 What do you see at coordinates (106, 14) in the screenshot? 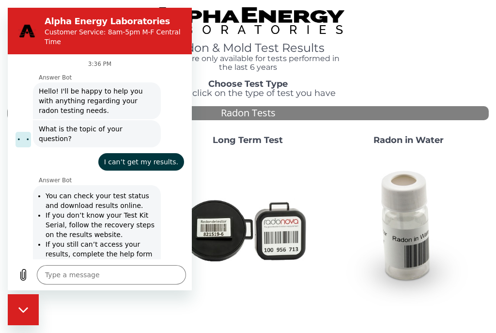
I see `h2: Alpha Energy Laboratories` at bounding box center [106, 14].